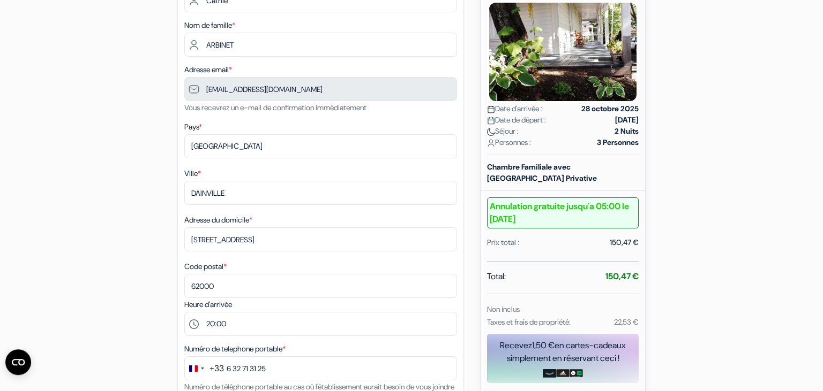 Image resolution: width=823 pixels, height=391 pixels. I want to click on input: 6 12 34 56 78, so click(320, 368).